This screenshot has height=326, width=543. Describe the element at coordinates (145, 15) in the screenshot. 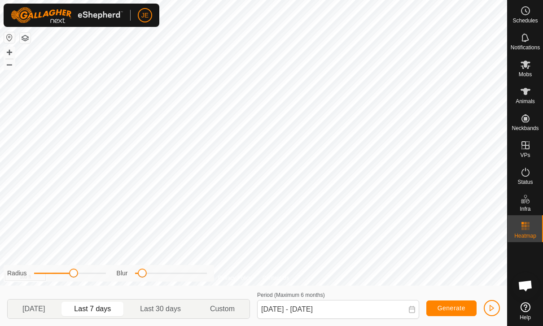

I see `span: JE` at that location.